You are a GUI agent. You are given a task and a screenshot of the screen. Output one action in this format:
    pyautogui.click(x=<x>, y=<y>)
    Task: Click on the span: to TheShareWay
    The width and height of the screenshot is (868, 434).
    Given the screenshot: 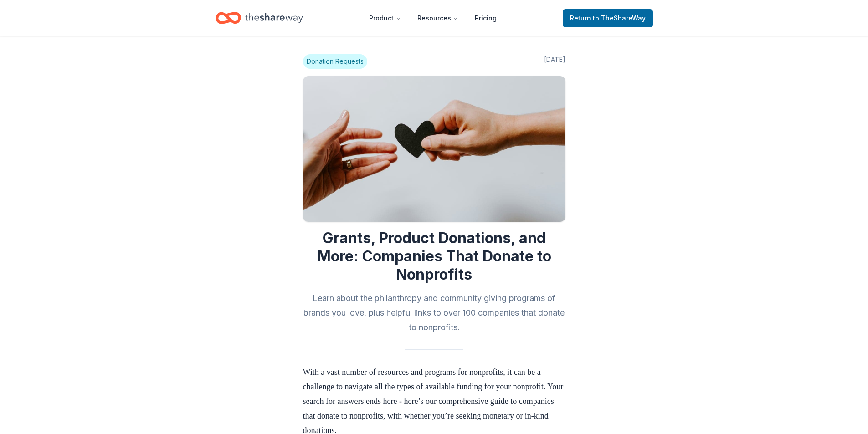 What is the action you would take?
    pyautogui.click(x=619, y=18)
    